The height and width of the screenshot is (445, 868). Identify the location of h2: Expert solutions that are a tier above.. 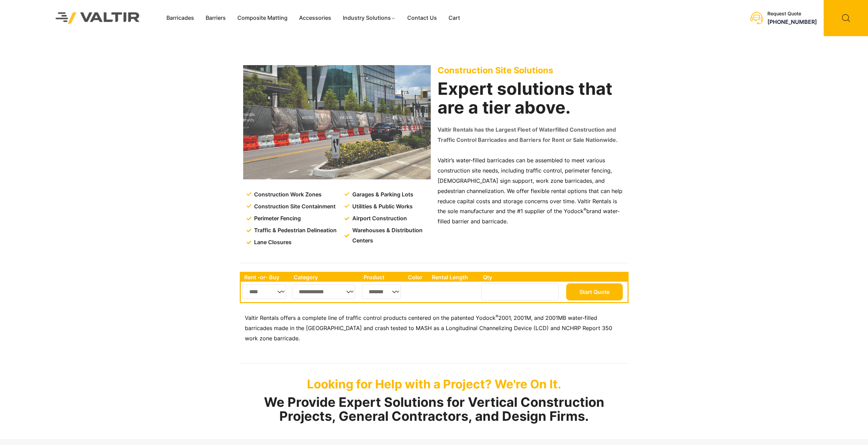
(531, 98).